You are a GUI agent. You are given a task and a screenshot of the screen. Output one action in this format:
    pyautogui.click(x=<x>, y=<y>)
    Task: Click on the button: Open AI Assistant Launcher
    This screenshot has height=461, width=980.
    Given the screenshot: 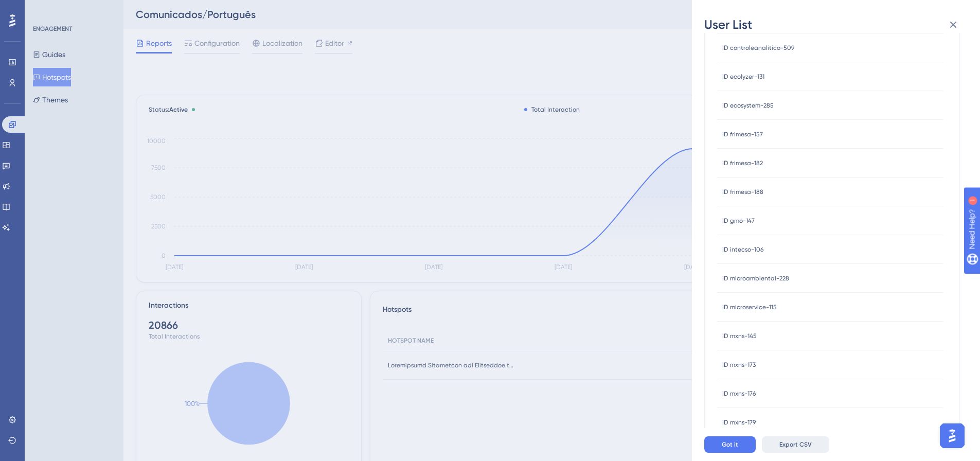 What is the action you would take?
    pyautogui.click(x=16, y=16)
    